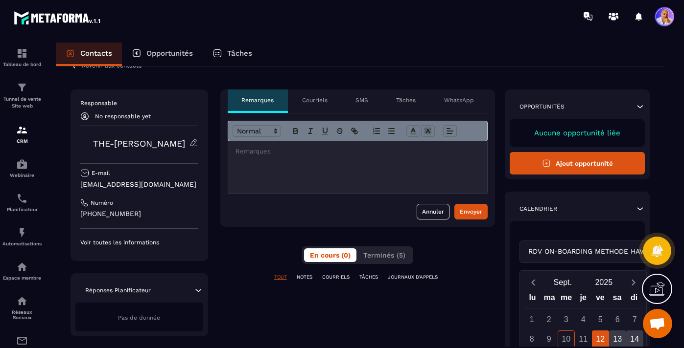  What do you see at coordinates (22, 95) in the screenshot?
I see `a: formationformationTunnel de vente Site web` at bounding box center [22, 95].